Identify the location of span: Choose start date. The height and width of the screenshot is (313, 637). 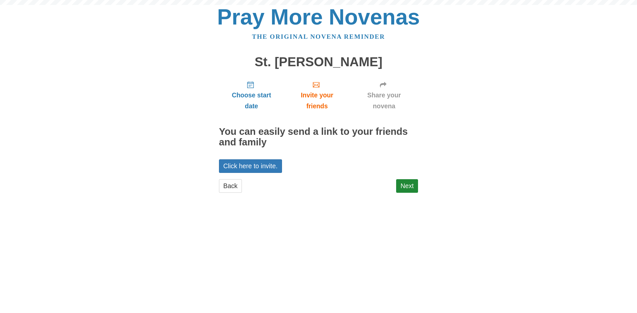
(251, 101).